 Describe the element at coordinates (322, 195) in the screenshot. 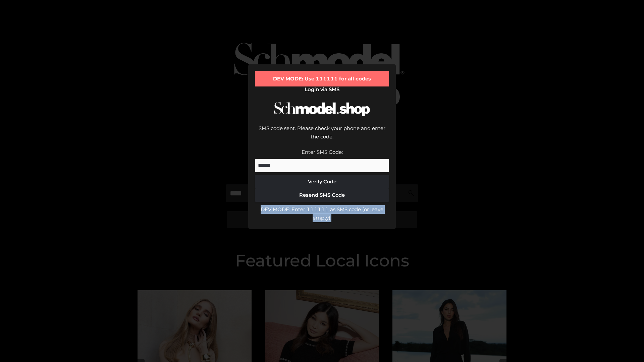

I see `button: Resend SMS Code` at that location.